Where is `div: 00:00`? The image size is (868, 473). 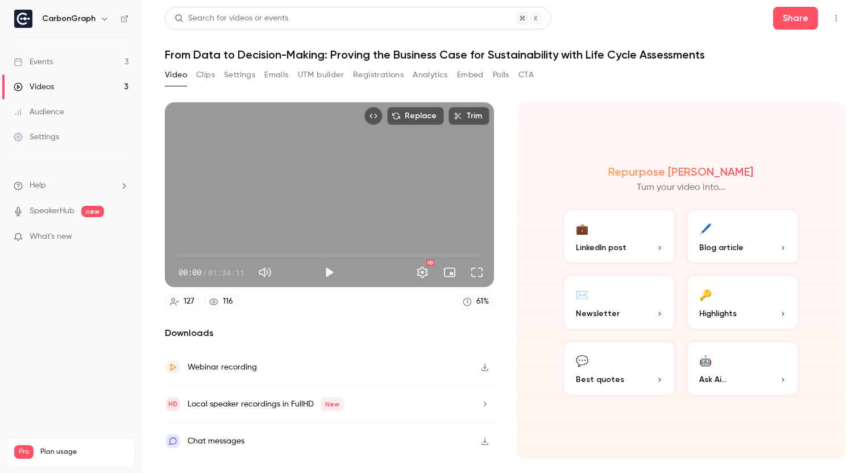
div: 00:00 is located at coordinates (211, 273).